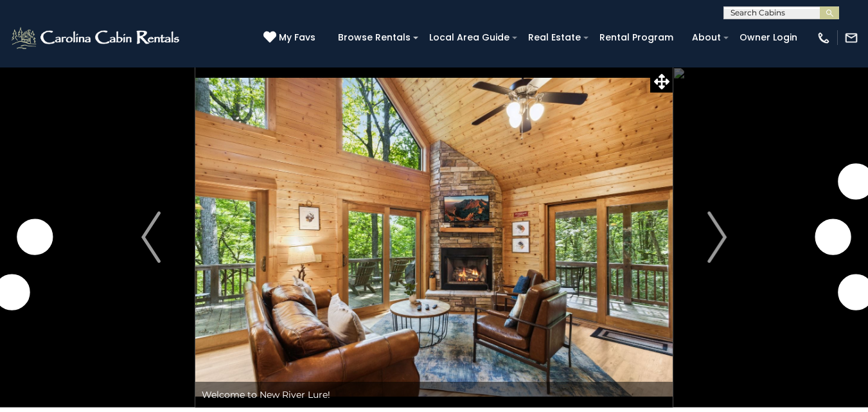 Image resolution: width=868 pixels, height=412 pixels. Describe the element at coordinates (151, 237) in the screenshot. I see `button: Previous` at that location.